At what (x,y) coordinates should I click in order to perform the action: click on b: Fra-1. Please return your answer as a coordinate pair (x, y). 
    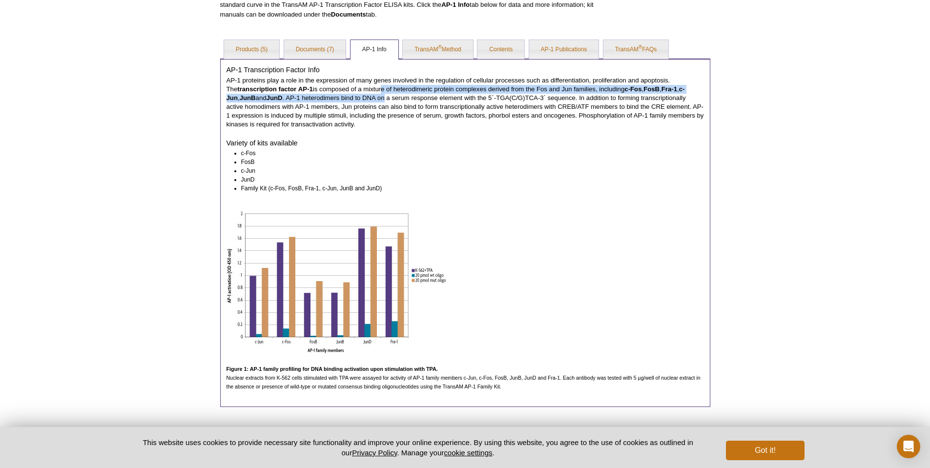
    Looking at the image, I should click on (669, 89).